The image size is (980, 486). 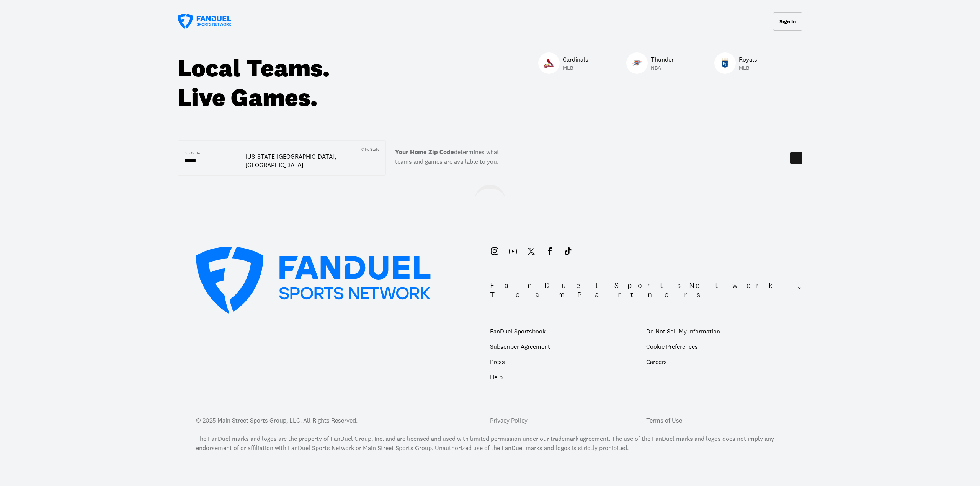 I want to click on a: CardinalsCardinalsCardinalsMLB, so click(x=563, y=64).